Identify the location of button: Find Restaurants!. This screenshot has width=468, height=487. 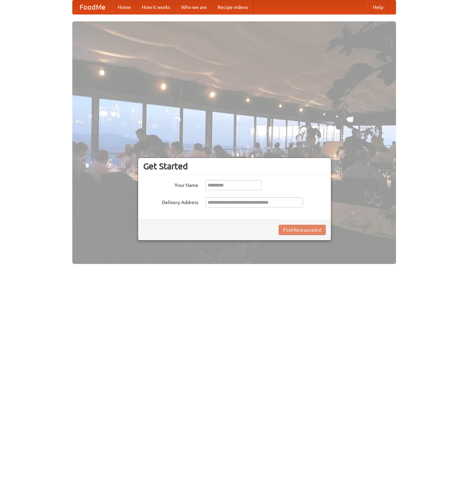
(302, 230).